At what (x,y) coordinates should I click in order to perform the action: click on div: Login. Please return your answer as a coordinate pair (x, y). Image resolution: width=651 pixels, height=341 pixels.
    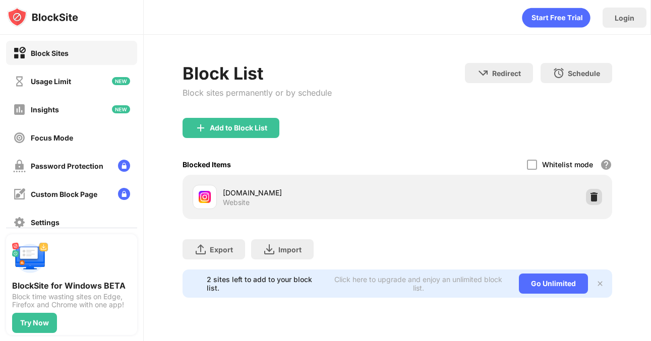
    Looking at the image, I should click on (624, 18).